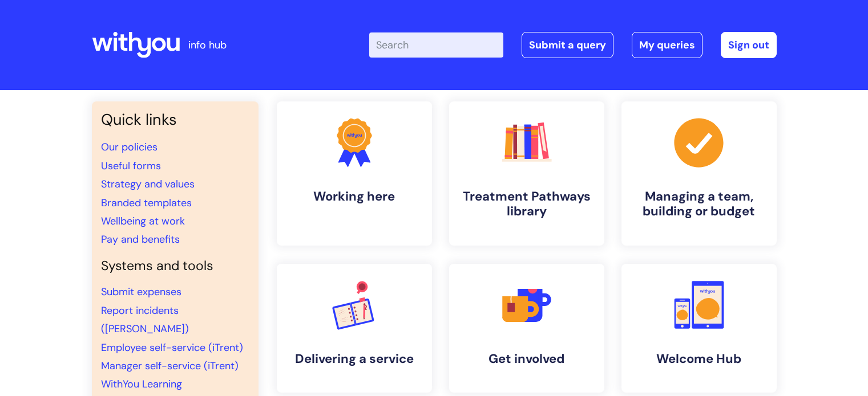 The image size is (868, 396). I want to click on h4: Delivering a service, so click(355, 359).